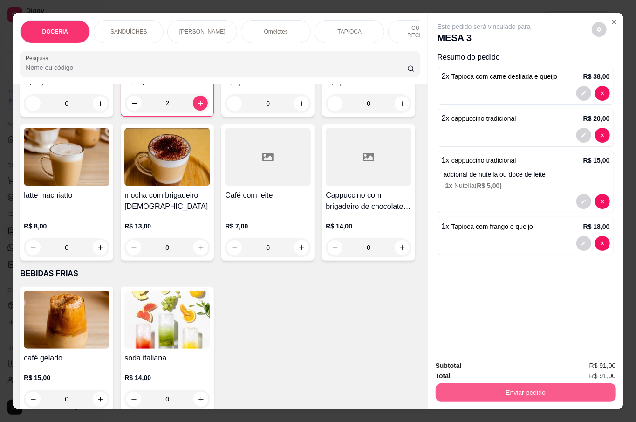 Image resolution: width=636 pixels, height=422 pixels. Describe the element at coordinates (100, 399) in the screenshot. I see `button: increase-product-quantity` at that location.